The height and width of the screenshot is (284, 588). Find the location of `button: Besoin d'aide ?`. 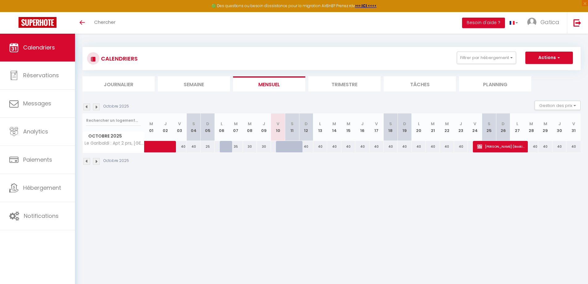

button: Besoin d'aide ? is located at coordinates (483, 23).